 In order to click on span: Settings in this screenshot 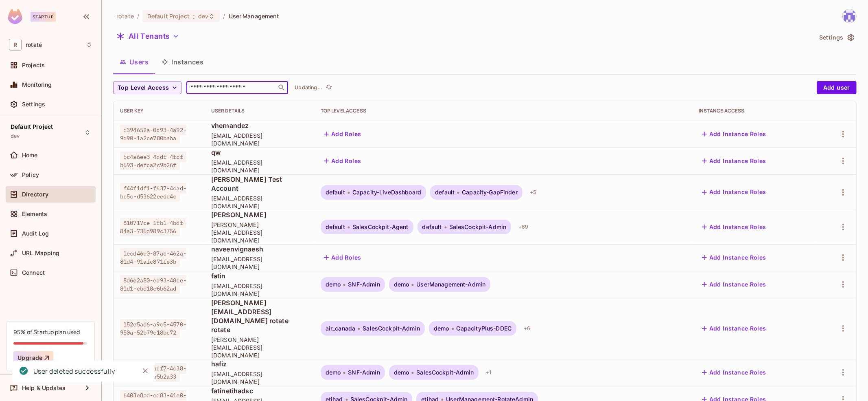, I will do `click(34, 105)`.